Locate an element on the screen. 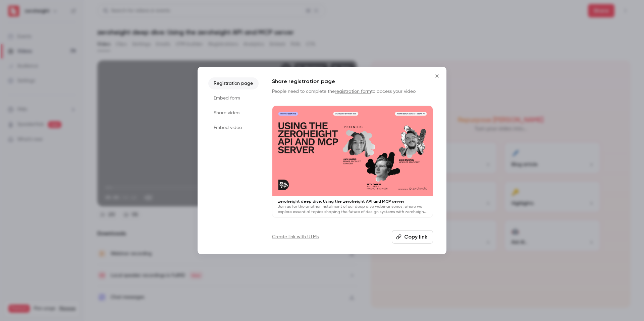 The height and width of the screenshot is (321, 644). li: Share video is located at coordinates (233, 113).